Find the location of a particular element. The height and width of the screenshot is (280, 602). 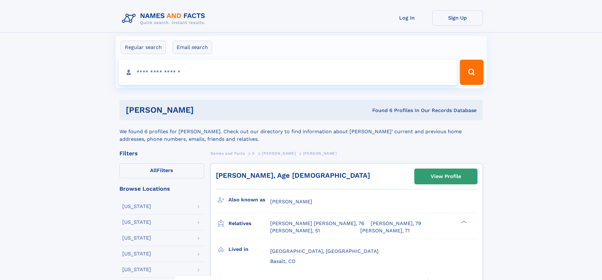

span: Basalt, CO is located at coordinates (283, 261).